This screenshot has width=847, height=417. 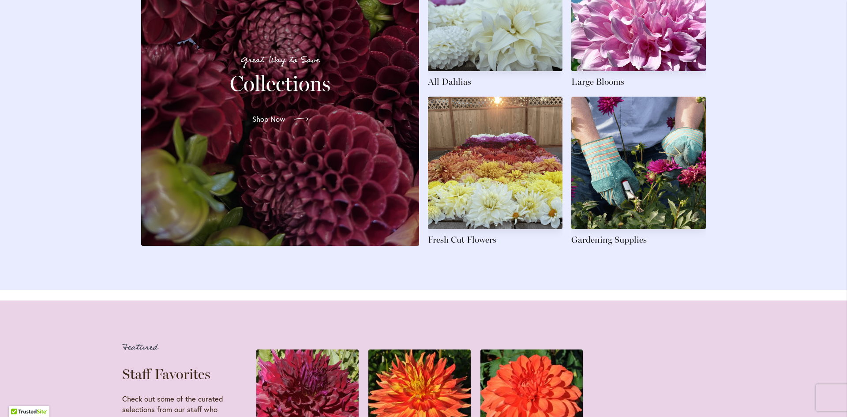 I want to click on p: Great Way to Save, so click(x=280, y=60).